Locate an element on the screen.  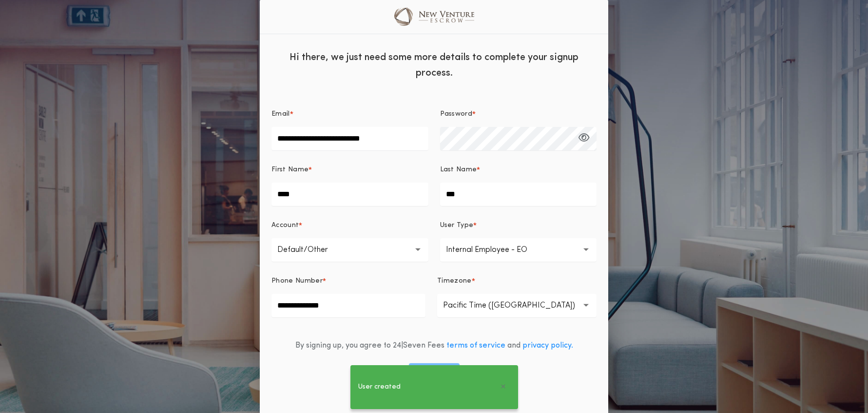
p: User Type is located at coordinates (457, 225).